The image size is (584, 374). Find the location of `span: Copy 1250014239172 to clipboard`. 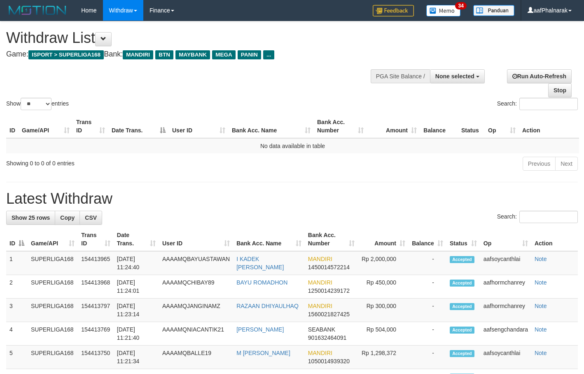

span: Copy 1250014239172 to clipboard is located at coordinates (329, 291).